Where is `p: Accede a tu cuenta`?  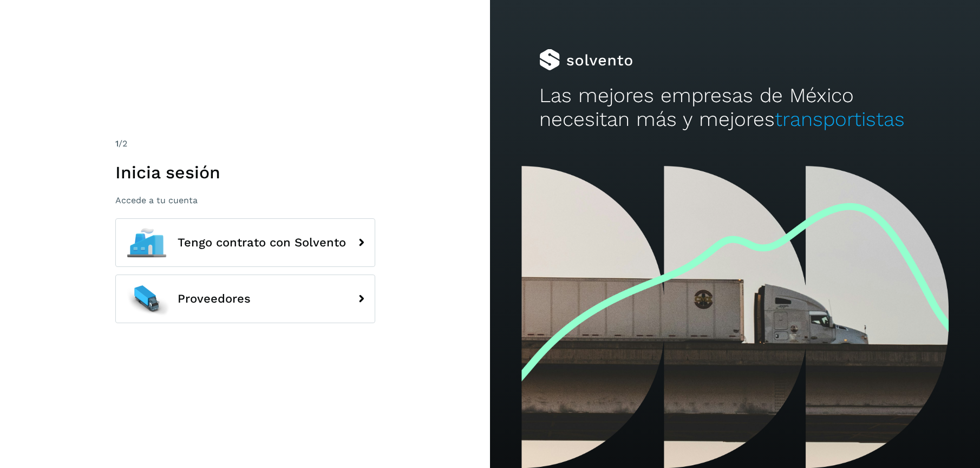 p: Accede a tu cuenta is located at coordinates (245, 200).